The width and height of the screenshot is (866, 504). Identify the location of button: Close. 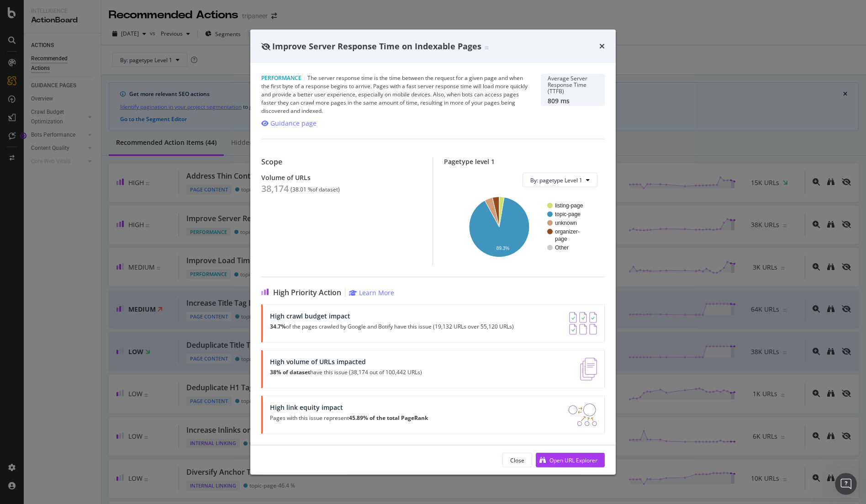
(518, 460).